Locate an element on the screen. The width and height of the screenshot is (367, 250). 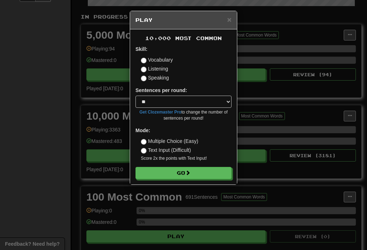
button: Go is located at coordinates (183, 173).